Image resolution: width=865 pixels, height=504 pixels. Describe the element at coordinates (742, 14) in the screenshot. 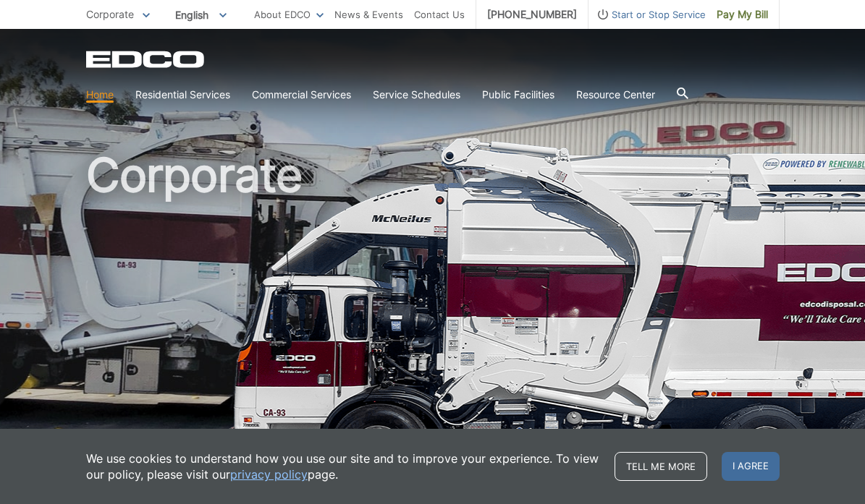

I see `span: Pay My Bill` at that location.